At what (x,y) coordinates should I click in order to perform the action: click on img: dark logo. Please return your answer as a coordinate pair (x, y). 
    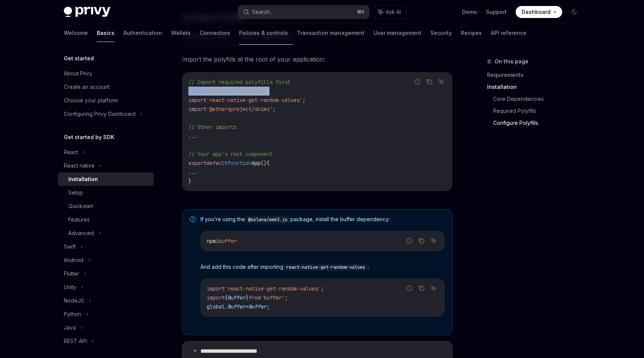
    Looking at the image, I should click on (87, 12).